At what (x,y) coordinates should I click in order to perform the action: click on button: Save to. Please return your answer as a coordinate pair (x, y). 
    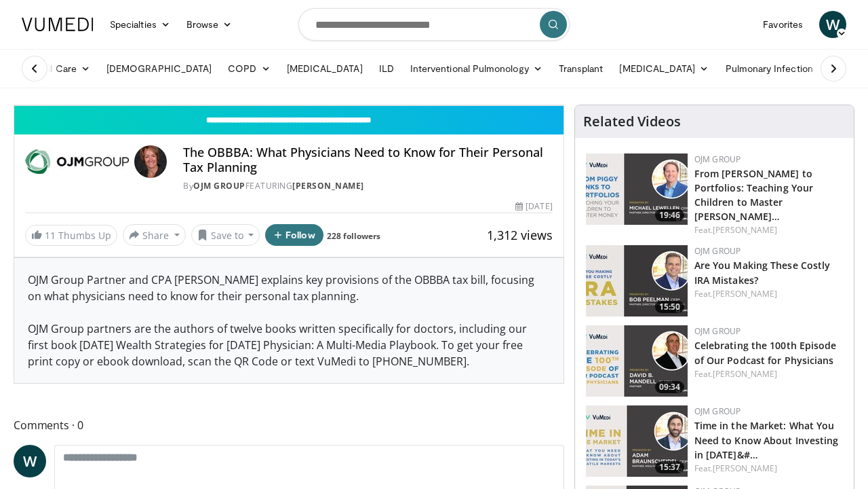
    Looking at the image, I should click on (226, 235).